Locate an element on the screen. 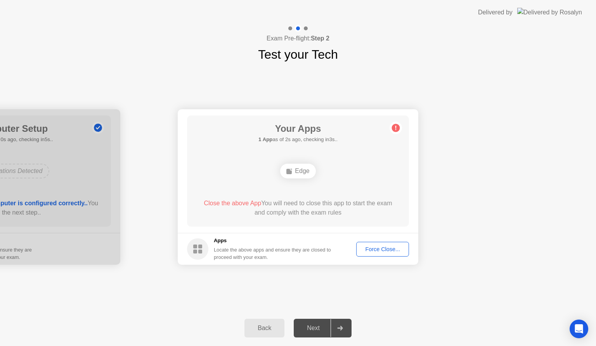 The image size is (596, 346). b: Step 2 is located at coordinates (320, 38).